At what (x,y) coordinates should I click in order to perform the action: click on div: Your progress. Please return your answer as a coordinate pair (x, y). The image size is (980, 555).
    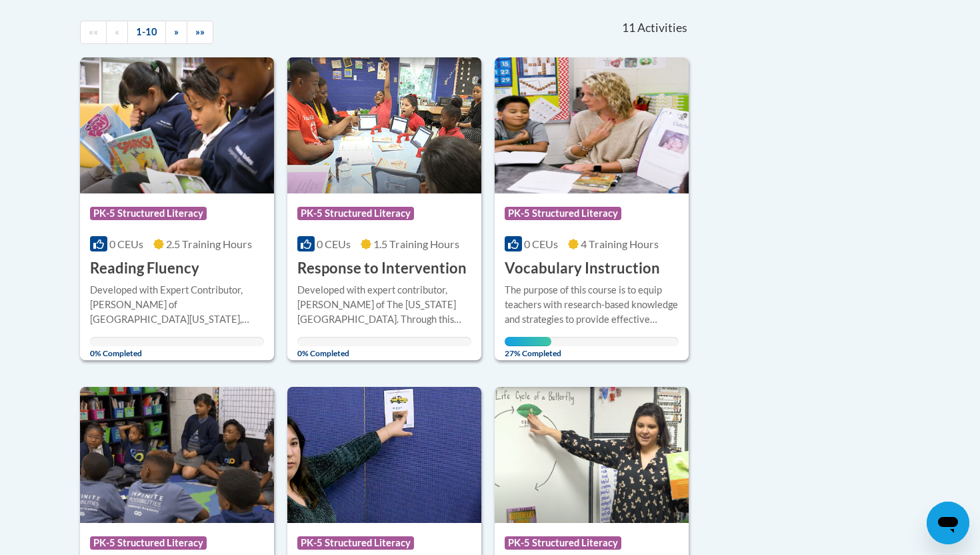
    Looking at the image, I should click on (528, 341).